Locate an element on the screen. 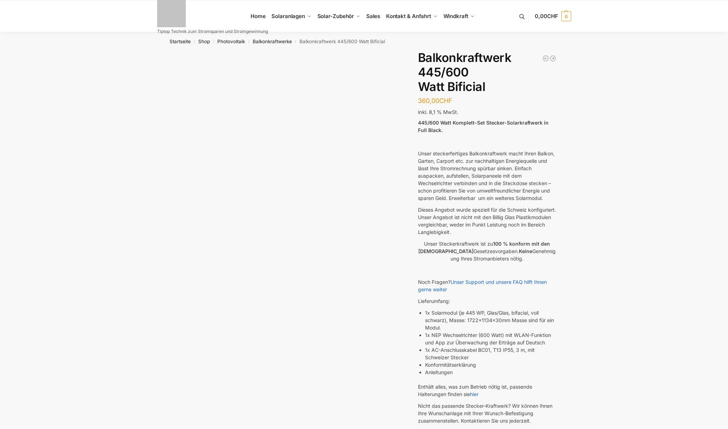  a: Shop is located at coordinates (204, 41).